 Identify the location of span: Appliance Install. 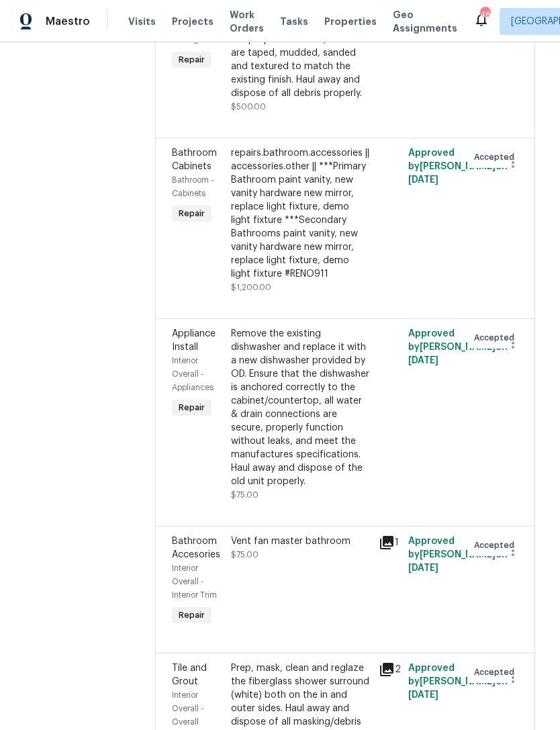
(193, 340).